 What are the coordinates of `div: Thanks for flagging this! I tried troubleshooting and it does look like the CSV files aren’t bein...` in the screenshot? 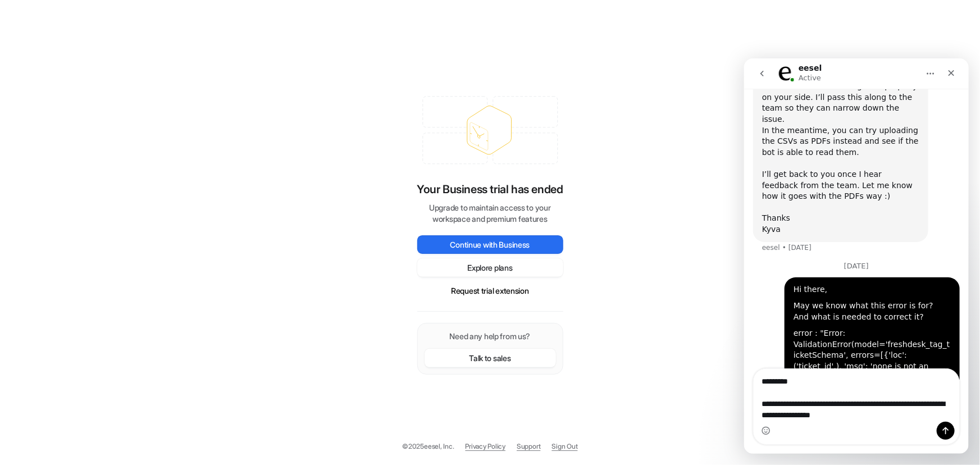 It's located at (97, 34).